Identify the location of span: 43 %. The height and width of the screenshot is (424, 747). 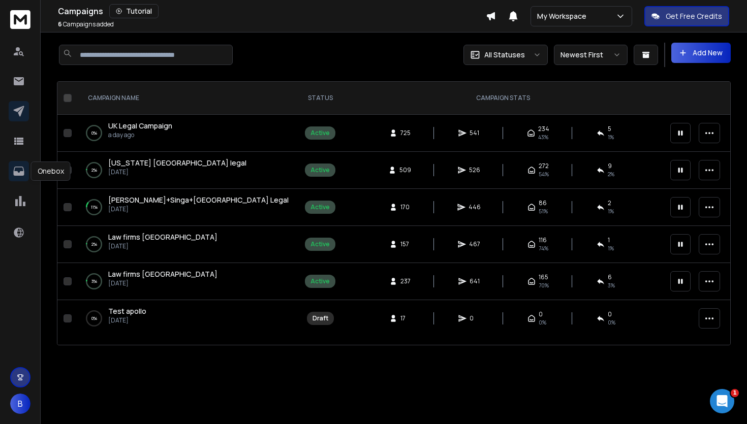
(543, 137).